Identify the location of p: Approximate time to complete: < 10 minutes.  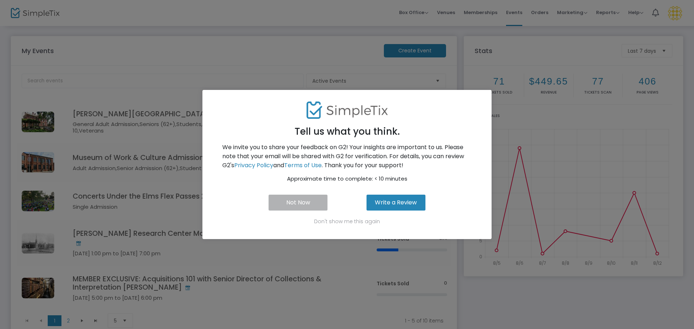
(347, 179).